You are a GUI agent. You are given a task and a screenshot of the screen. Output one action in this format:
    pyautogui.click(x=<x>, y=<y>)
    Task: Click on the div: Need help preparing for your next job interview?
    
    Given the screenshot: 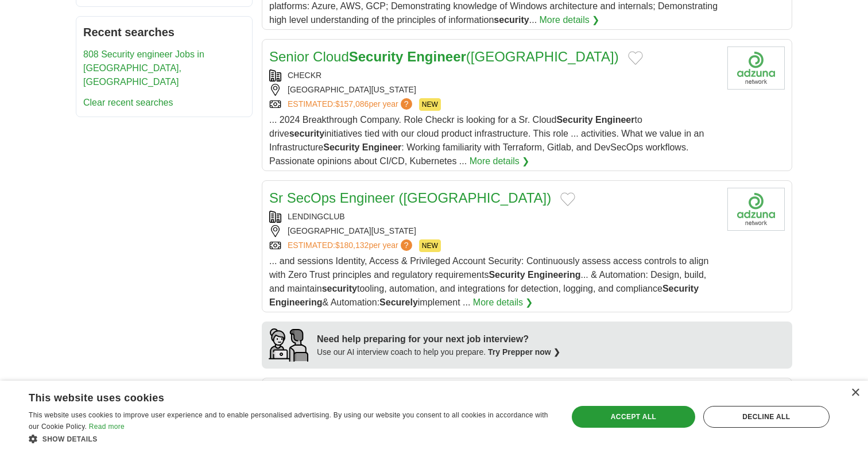 What is the action you would take?
    pyautogui.click(x=439, y=339)
    